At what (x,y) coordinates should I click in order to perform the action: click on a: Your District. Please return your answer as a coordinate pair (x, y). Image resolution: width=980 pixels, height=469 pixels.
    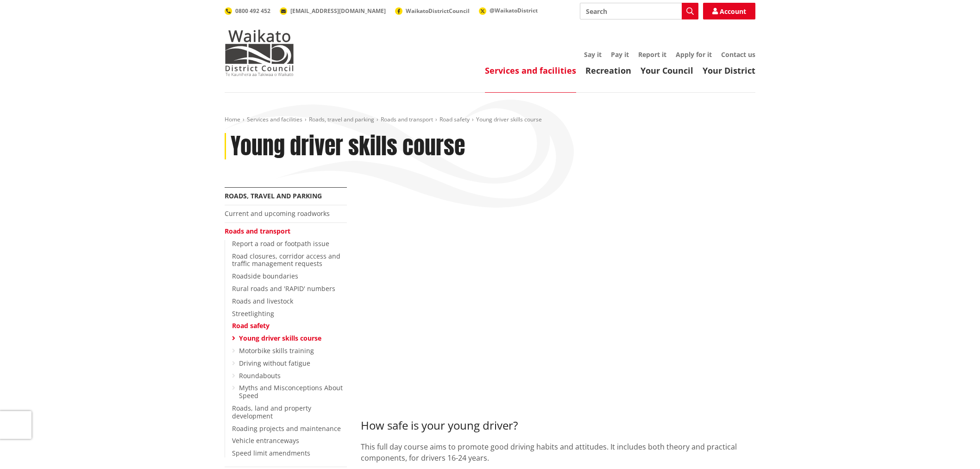
    Looking at the image, I should click on (729, 71).